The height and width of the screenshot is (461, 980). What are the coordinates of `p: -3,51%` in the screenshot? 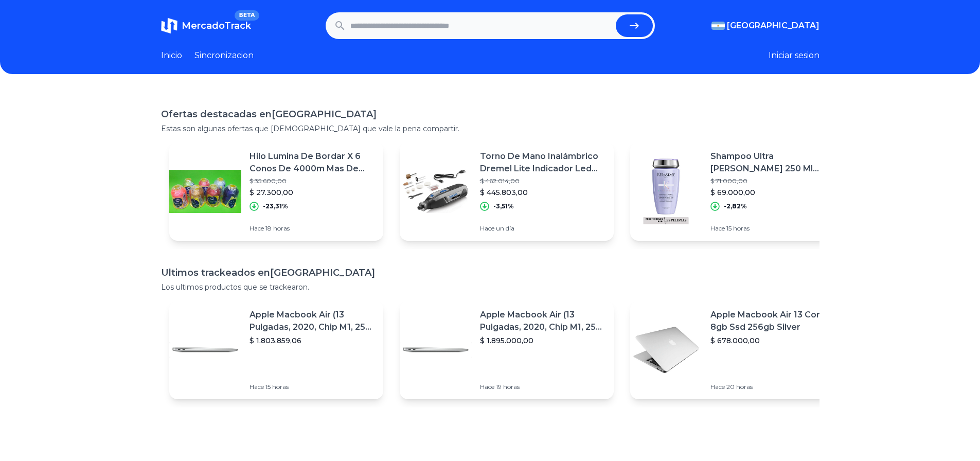 It's located at (503, 206).